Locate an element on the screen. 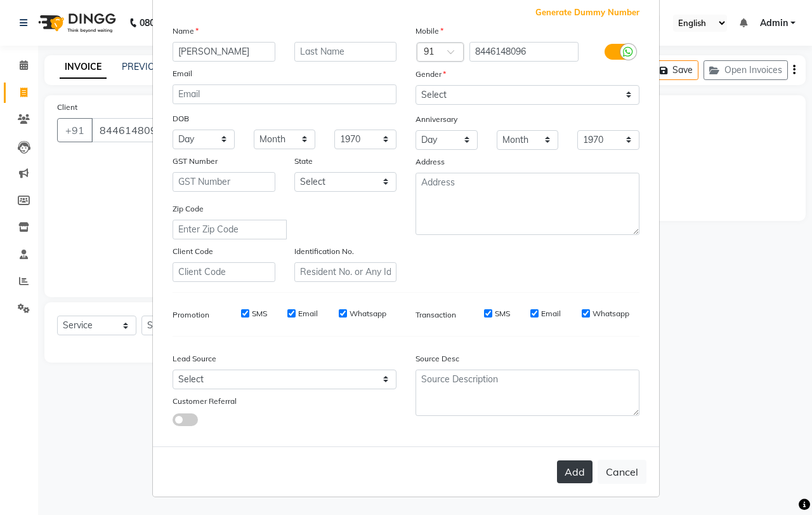  label: Gender is located at coordinates (431, 75).